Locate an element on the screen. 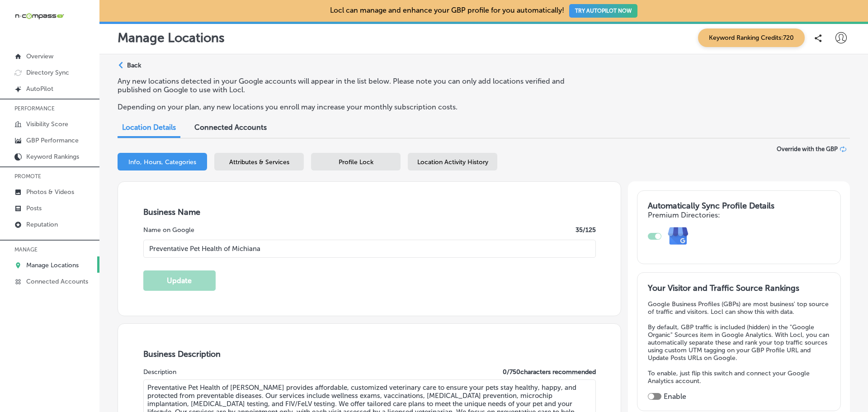  p: Google Business Profiles (GBPs) are most business' top source of traffic and visitors. Locl can s... is located at coordinates (739, 308).